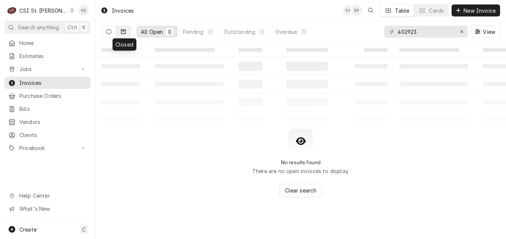 This screenshot has height=239, width=506. Describe the element at coordinates (53, 209) in the screenshot. I see `span: What's New` at that location.